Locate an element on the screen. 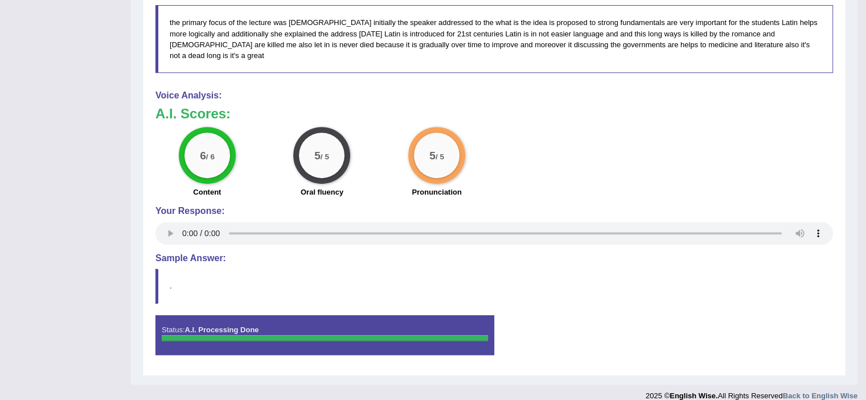 The width and height of the screenshot is (866, 400). h4: Sample Answer: is located at coordinates (494, 258).